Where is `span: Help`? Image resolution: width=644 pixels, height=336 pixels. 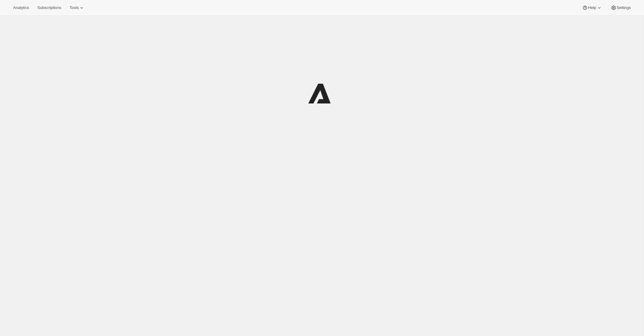 span: Help is located at coordinates (592, 8).